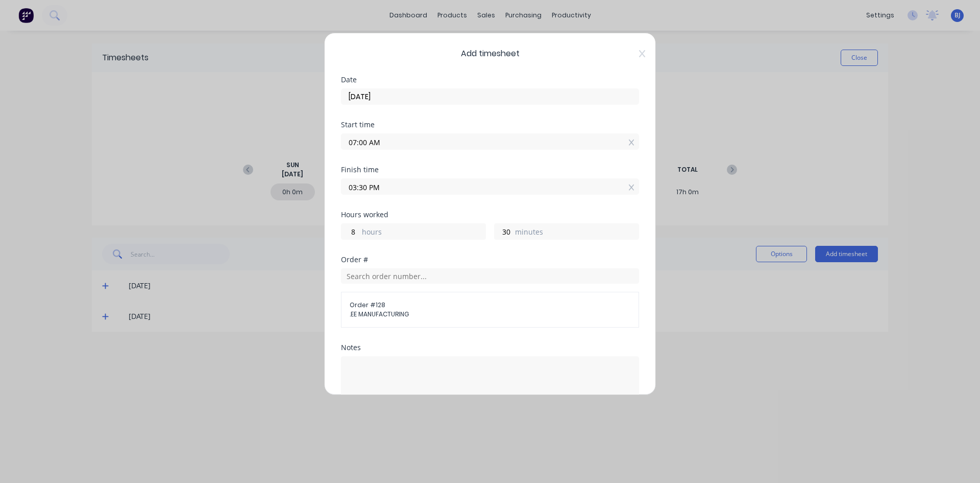 The width and height of the screenshot is (980, 483). I want to click on label: minutes, so click(576, 232).